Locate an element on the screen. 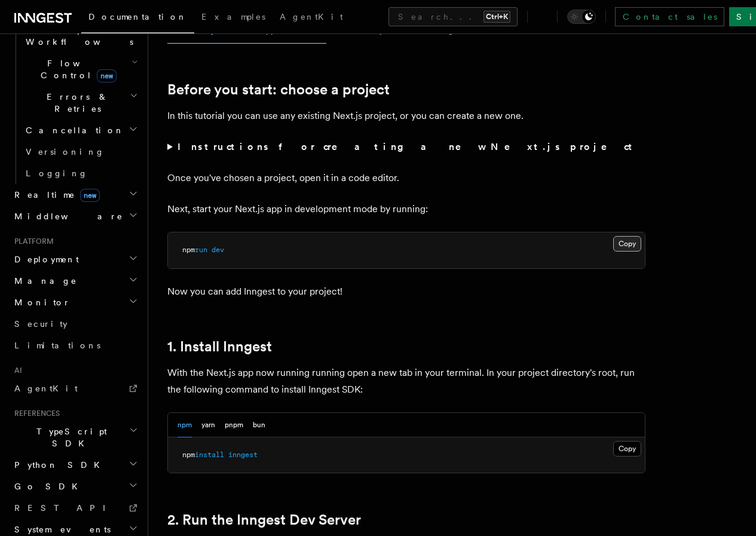 The height and width of the screenshot is (536, 756). button: Steps & Workflows is located at coordinates (81, 36).